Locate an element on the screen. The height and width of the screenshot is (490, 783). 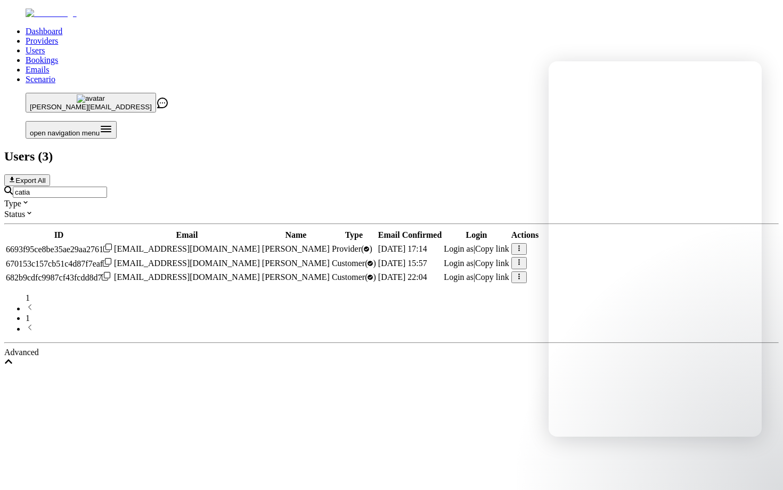
a: Dashboard is located at coordinates (44, 31).